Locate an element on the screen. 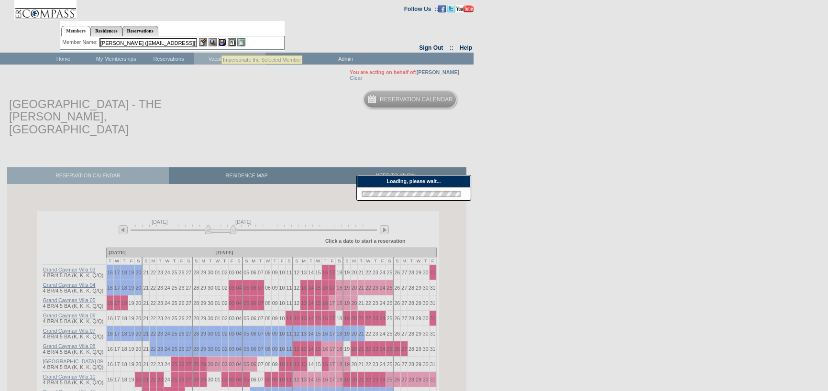  img: Impersonate is located at coordinates (222, 42).